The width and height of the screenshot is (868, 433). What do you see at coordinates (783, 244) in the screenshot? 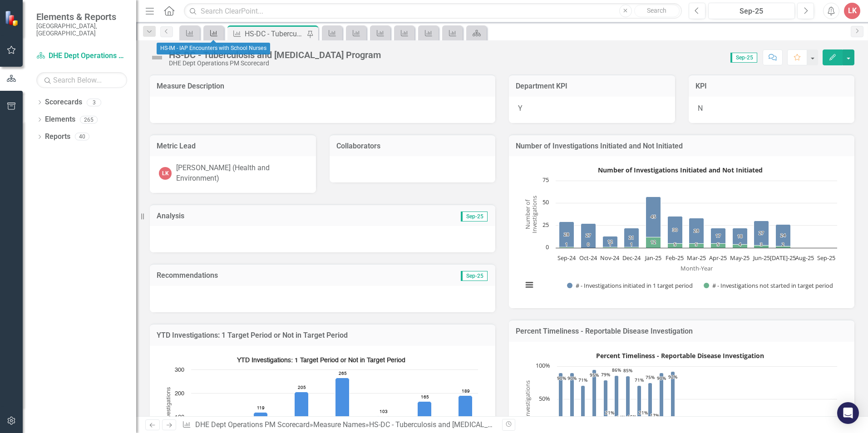
I see `text: 2` at bounding box center [783, 244].